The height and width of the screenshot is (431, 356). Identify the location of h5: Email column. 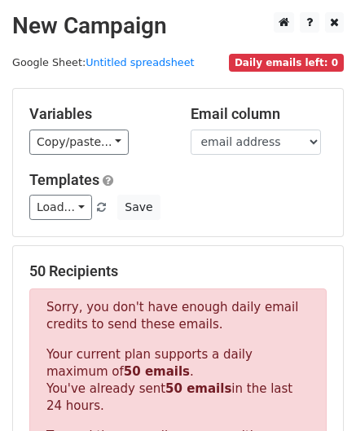
(259, 114).